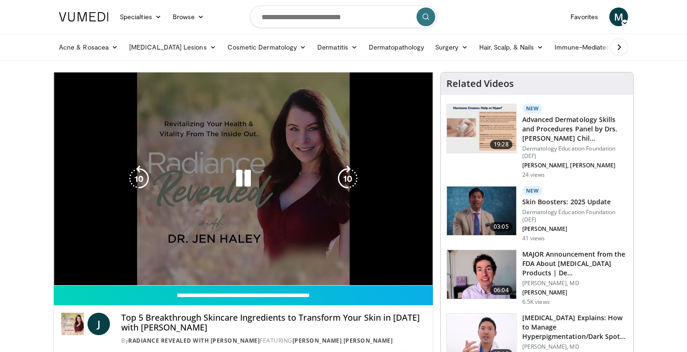  What do you see at coordinates (88, 47) in the screenshot?
I see `a: Acne & Rosacea` at bounding box center [88, 47].